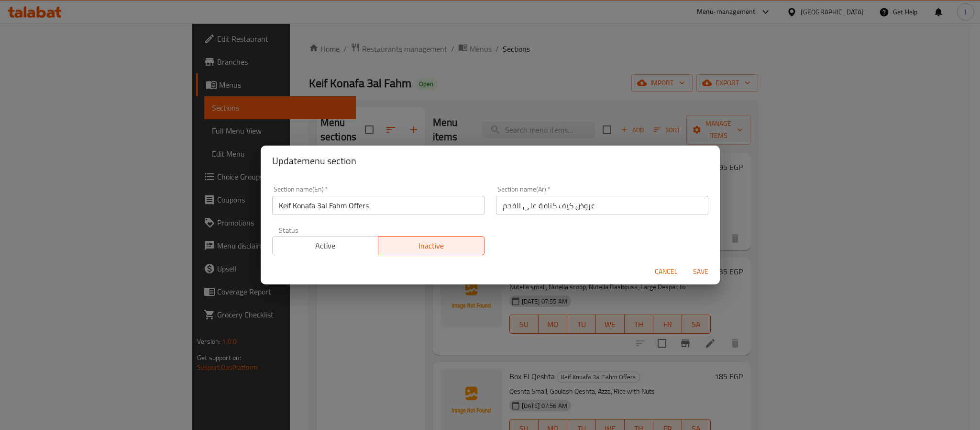 Image resolution: width=980 pixels, height=430 pixels. What do you see at coordinates (602, 205) in the screenshot?
I see `input: Please enter section name(ar)` at bounding box center [602, 205].